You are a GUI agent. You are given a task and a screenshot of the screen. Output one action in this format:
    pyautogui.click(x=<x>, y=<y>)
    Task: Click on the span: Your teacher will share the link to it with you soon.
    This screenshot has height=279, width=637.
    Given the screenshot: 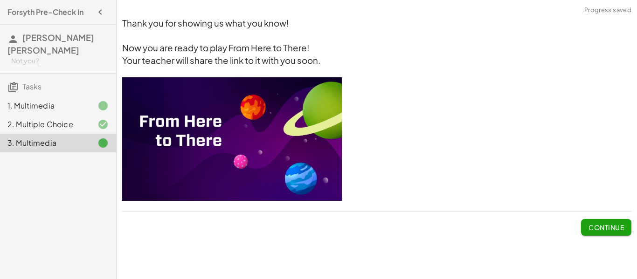 What is the action you would take?
    pyautogui.click(x=221, y=60)
    